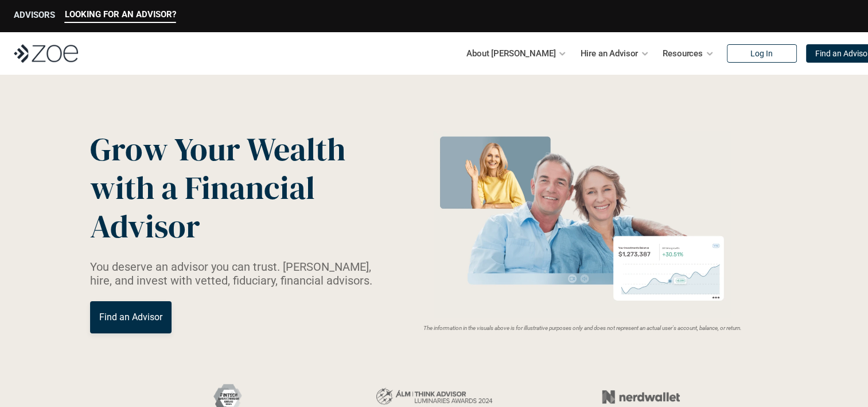  I want to click on p: ADVISORS, so click(34, 15).